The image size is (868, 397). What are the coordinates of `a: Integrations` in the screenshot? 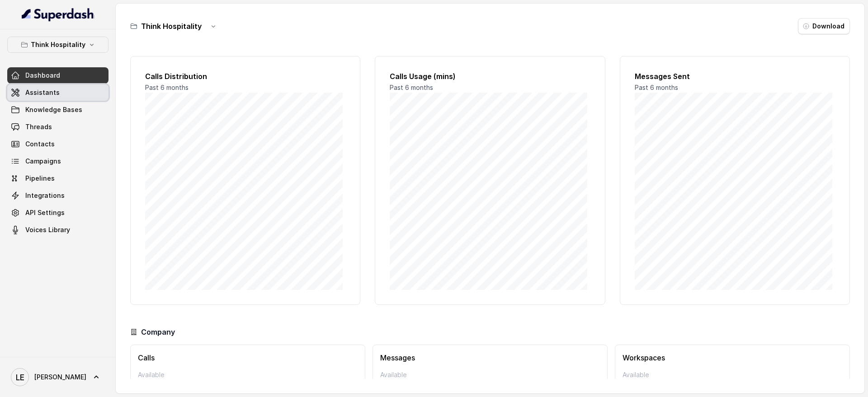 It's located at (58, 196).